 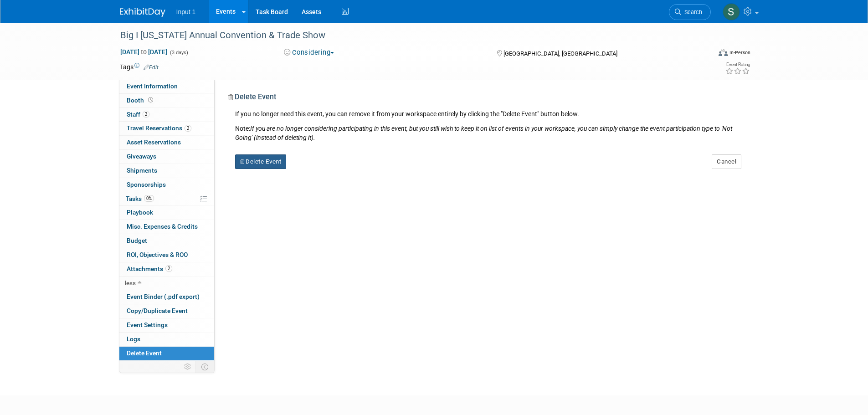 What do you see at coordinates (142, 12) in the screenshot?
I see `img: ExhibitDay` at bounding box center [142, 12].